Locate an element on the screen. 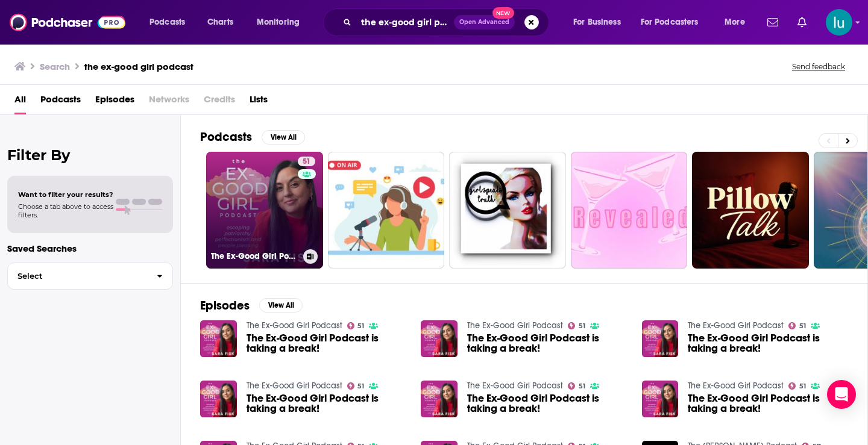 This screenshot has width=868, height=445. div: Search podcasts, credits, & more... is located at coordinates (447, 22).